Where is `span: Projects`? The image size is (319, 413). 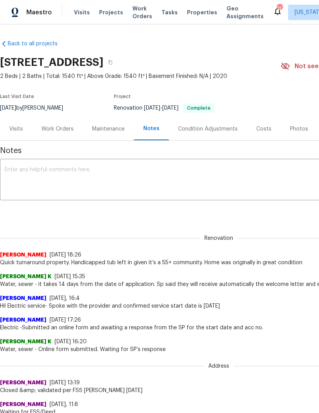 span: Projects is located at coordinates (111, 12).